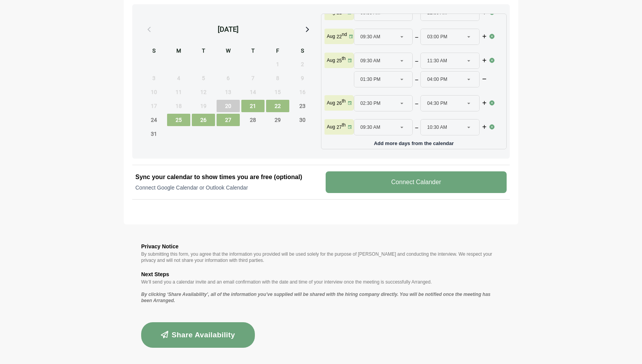  Describe the element at coordinates (179, 92) in the screenshot. I see `span: Monday, August 11, 2025` at that location.